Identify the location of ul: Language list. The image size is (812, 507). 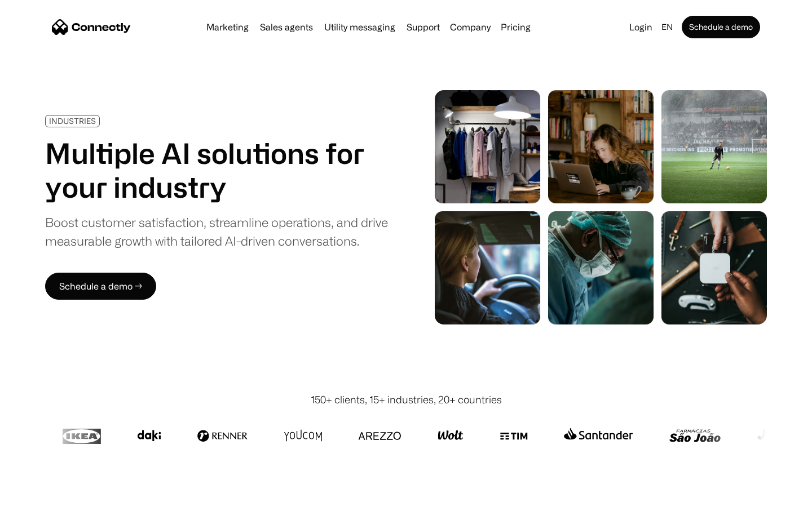
(45, 495).